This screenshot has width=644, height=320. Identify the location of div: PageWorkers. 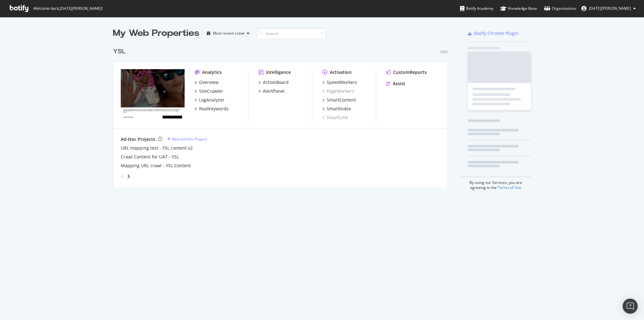
(338, 91).